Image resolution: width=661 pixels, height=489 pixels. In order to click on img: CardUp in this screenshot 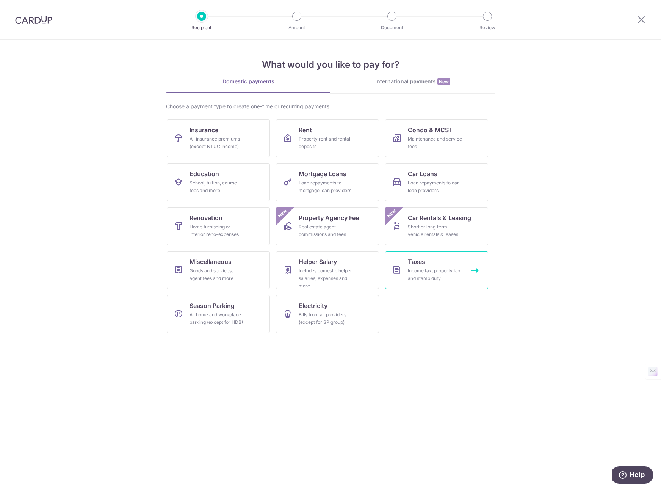, I will do `click(34, 20)`.